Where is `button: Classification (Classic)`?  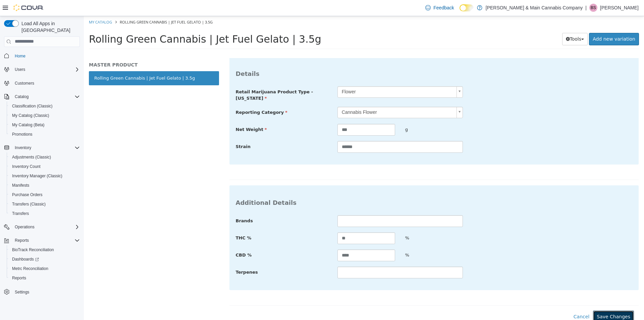
button: Classification (Classic) is located at coordinates (45, 106).